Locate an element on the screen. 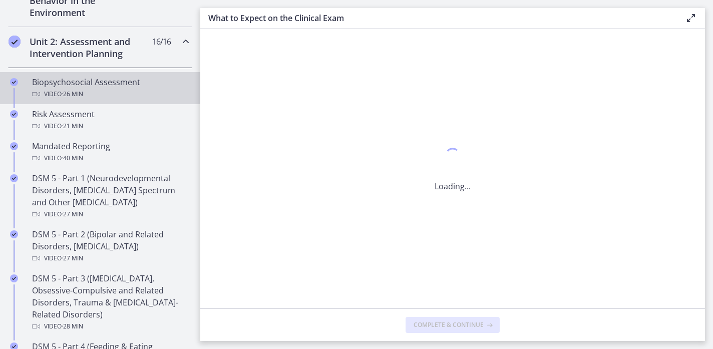 The width and height of the screenshot is (713, 349). span: · 28 min is located at coordinates (72, 326).